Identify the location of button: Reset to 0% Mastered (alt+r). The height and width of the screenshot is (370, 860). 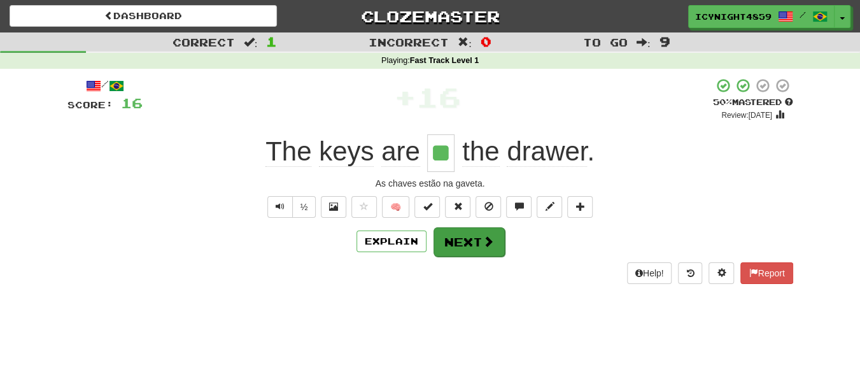
(457, 207).